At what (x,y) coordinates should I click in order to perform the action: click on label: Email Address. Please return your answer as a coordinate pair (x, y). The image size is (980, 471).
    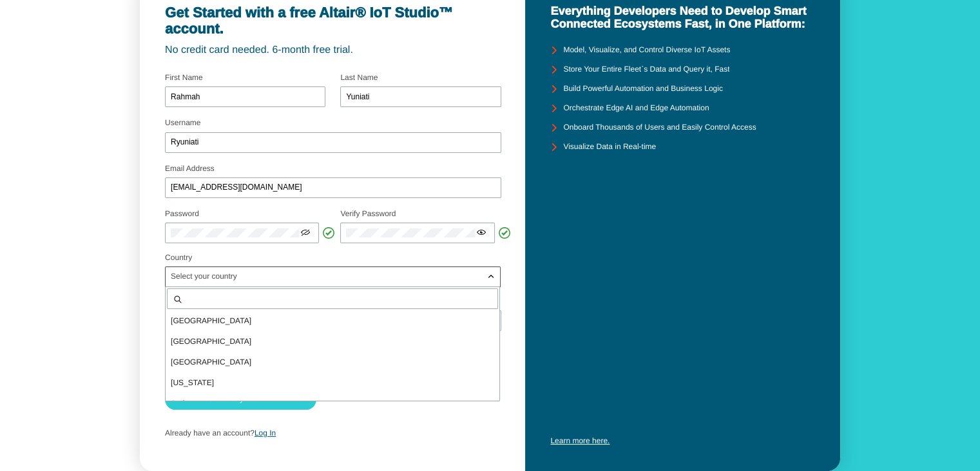
    Looking at the image, I should click on (189, 169).